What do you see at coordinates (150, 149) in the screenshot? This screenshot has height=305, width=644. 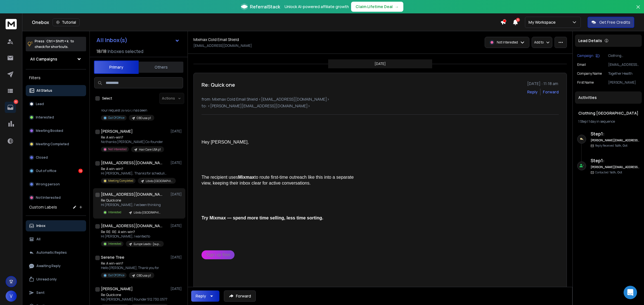 I see `p: Hair Care USA p1` at bounding box center [150, 149].